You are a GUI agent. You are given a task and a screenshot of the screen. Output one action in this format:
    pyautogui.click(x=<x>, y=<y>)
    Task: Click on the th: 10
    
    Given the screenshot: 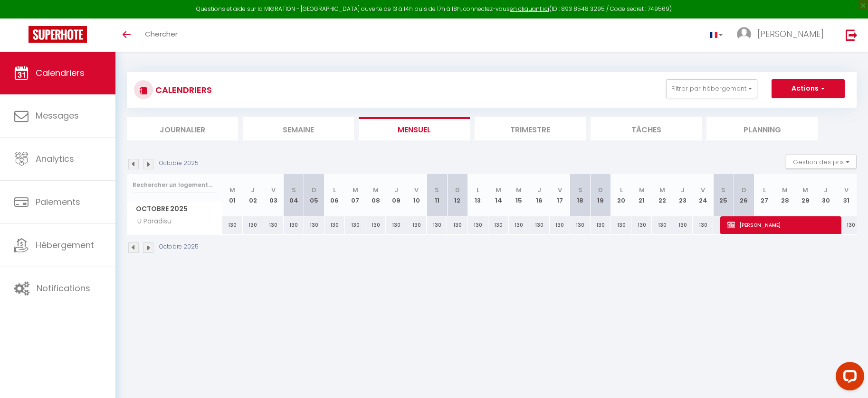 What is the action you would take?
    pyautogui.click(x=416, y=195)
    